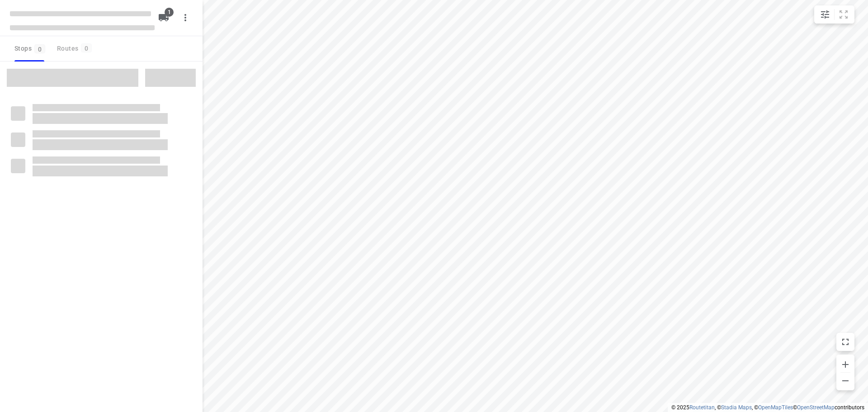  I want to click on a: OpenStreetMap, so click(816, 408).